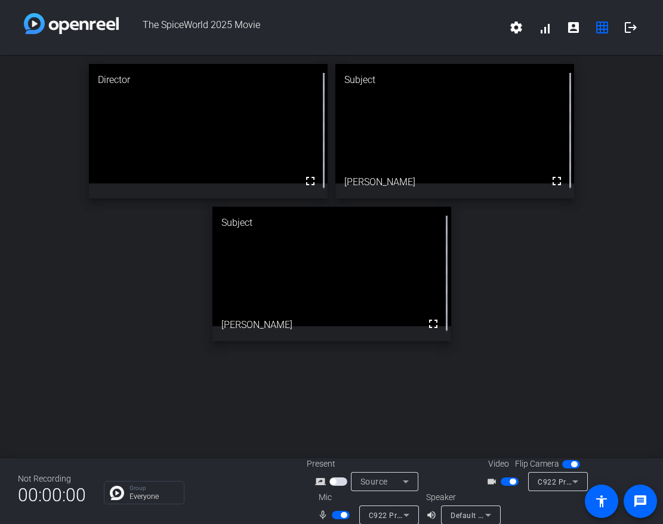 The height and width of the screenshot is (524, 663). I want to click on span: 00:00:00, so click(52, 494).